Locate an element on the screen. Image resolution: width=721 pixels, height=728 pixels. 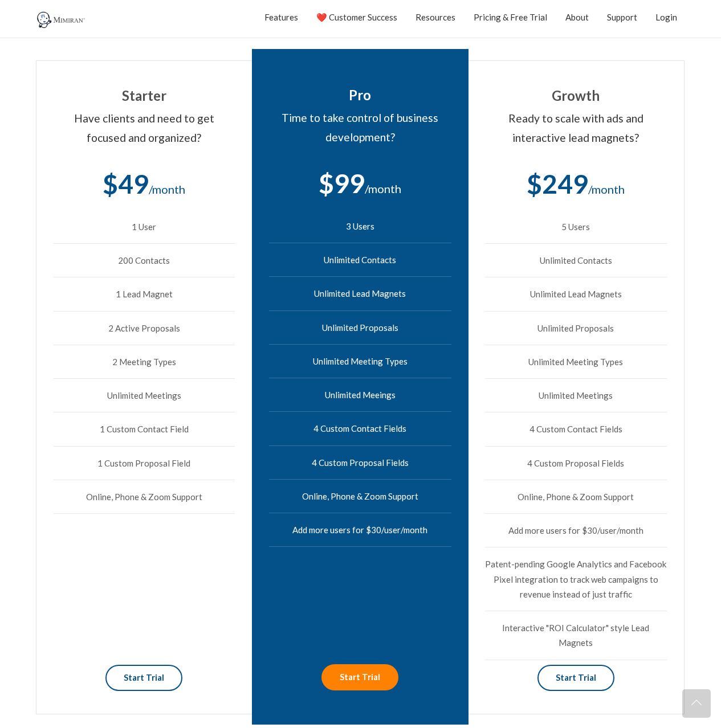
li: 200 Contacts is located at coordinates (144, 260).